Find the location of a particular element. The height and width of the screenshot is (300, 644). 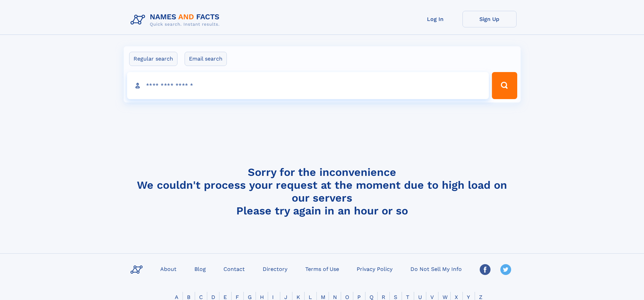

a: Privacy Policy is located at coordinates (375, 268).